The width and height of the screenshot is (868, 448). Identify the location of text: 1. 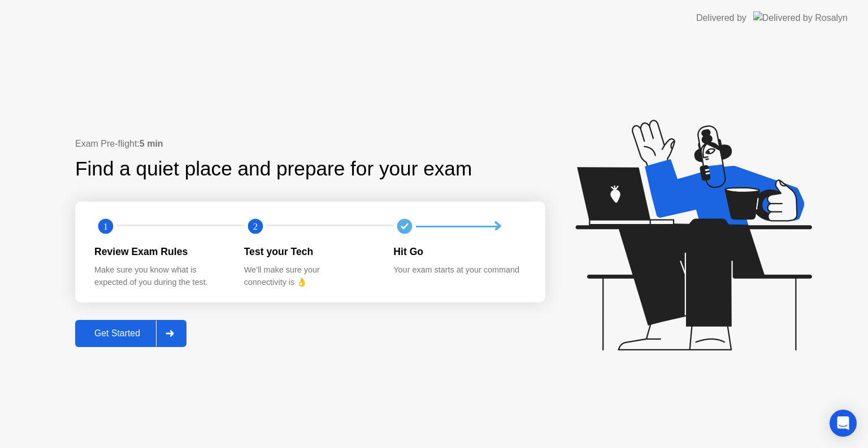
(106, 227).